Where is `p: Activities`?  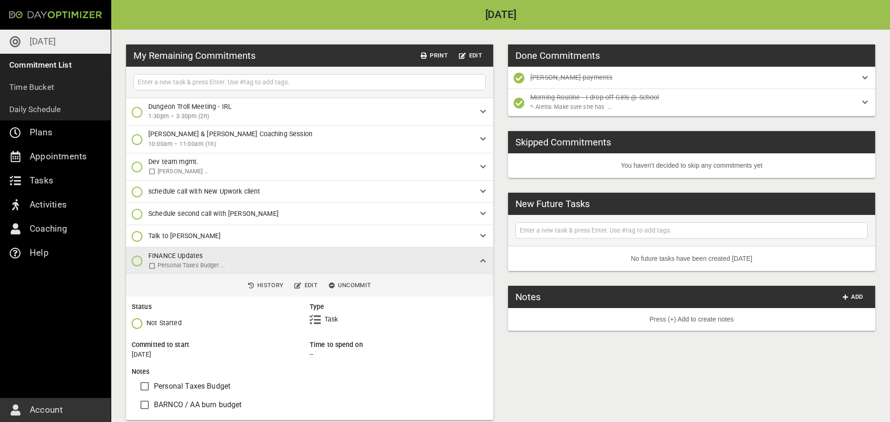
p: Activities is located at coordinates (48, 205).